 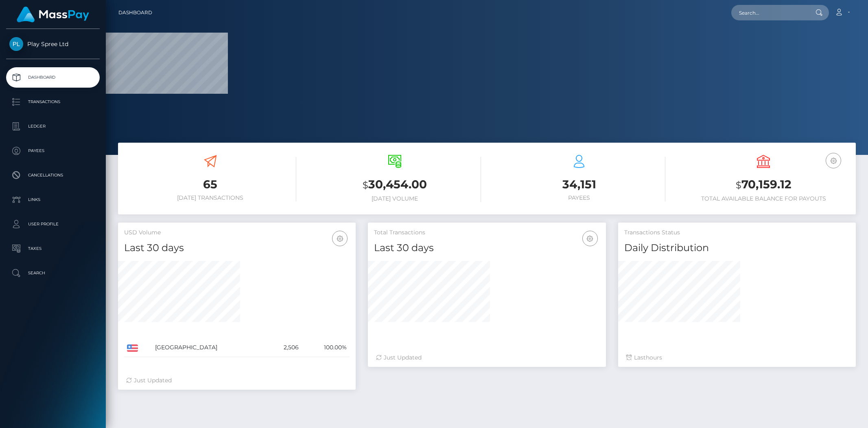 What do you see at coordinates (53, 126) in the screenshot?
I see `a: Ledger` at bounding box center [53, 126].